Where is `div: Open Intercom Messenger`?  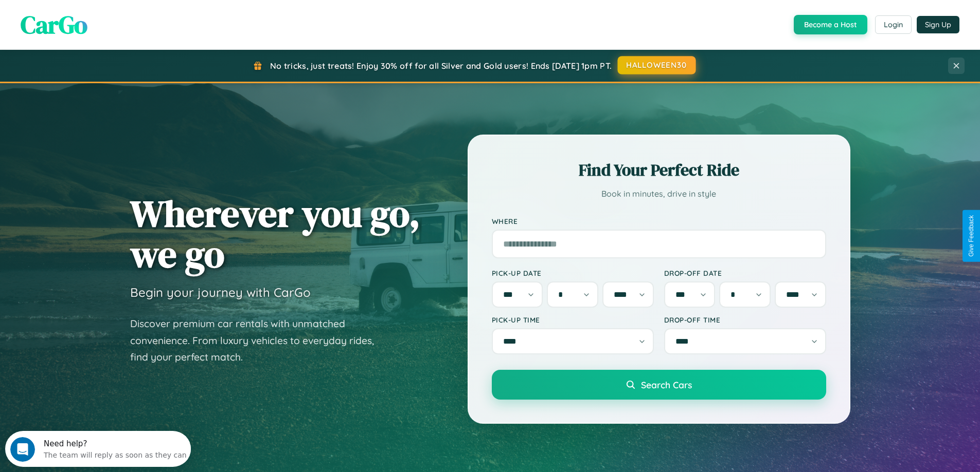
div: Open Intercom Messenger is located at coordinates (98, 18).